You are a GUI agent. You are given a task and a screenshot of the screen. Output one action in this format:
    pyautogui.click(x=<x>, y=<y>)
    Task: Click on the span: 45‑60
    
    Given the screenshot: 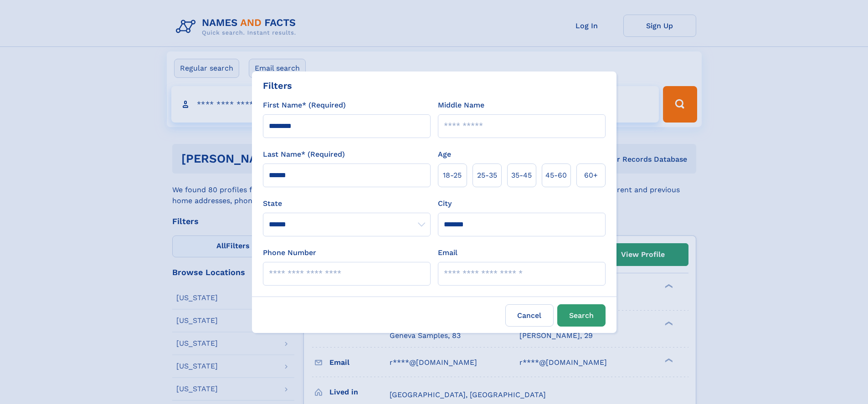 What is the action you would take?
    pyautogui.click(x=556, y=175)
    